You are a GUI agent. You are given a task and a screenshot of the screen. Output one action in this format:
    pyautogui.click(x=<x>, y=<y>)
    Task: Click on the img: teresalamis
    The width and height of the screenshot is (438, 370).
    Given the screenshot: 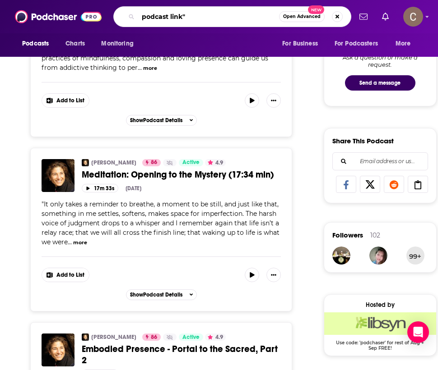 What is the action you would take?
    pyautogui.click(x=378, y=256)
    